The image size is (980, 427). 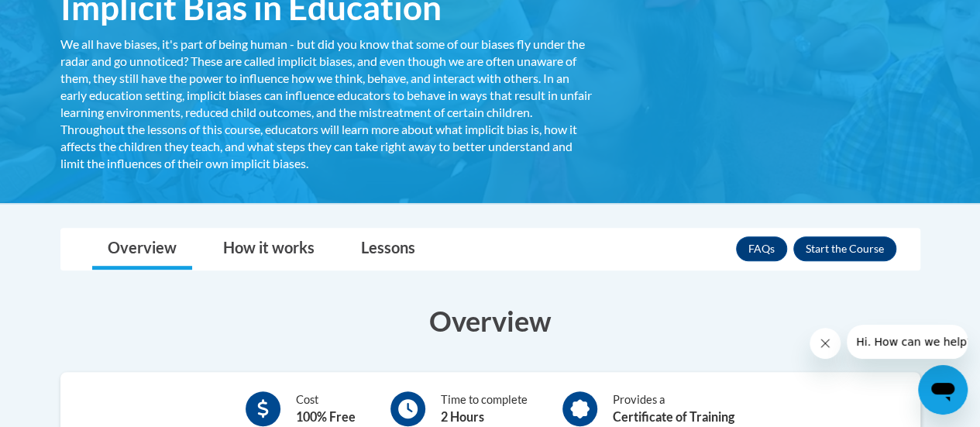 What do you see at coordinates (388, 248) in the screenshot?
I see `a: Lessons` at bounding box center [388, 248].